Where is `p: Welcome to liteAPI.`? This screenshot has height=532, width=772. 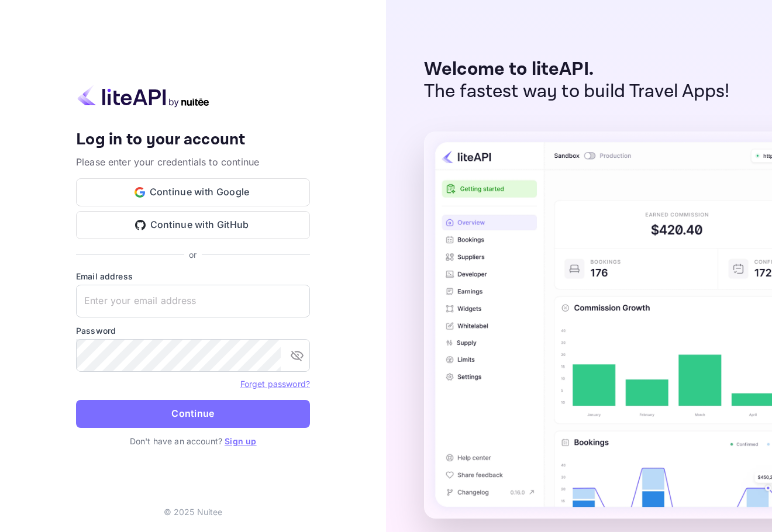 p: Welcome to liteAPI. is located at coordinates (577, 70).